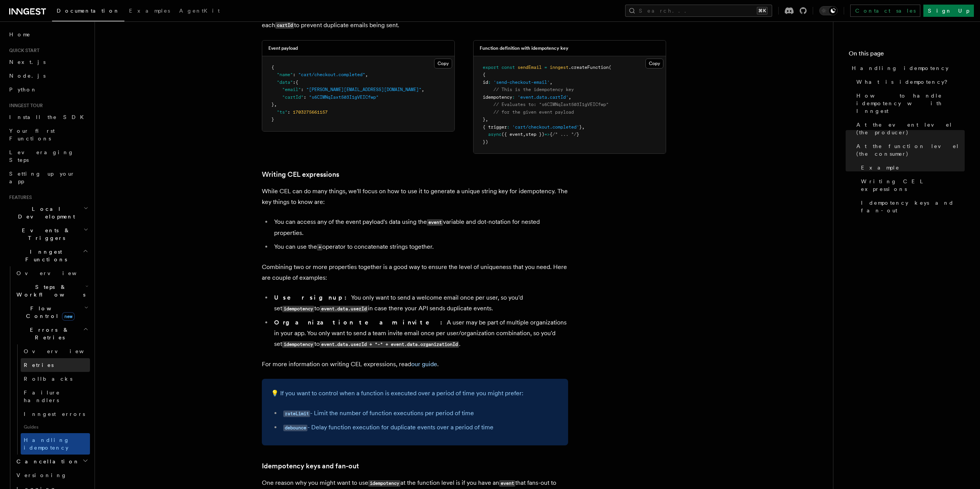  Describe the element at coordinates (533, 112) in the screenshot. I see `span: // for the given event payload` at that location.